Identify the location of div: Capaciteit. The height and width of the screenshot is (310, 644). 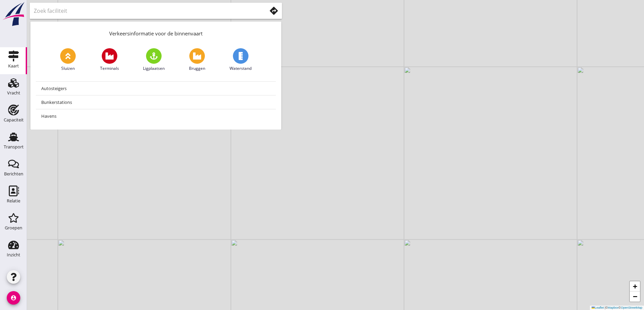
(13, 120).